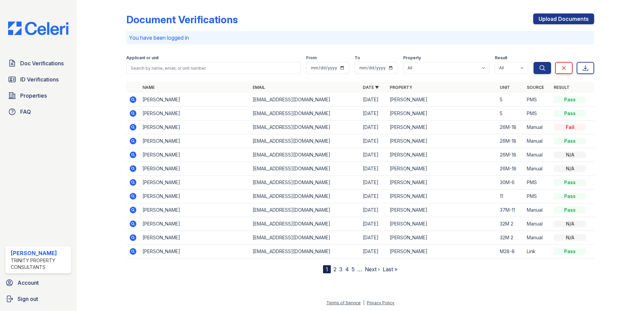 This screenshot has height=311, width=644. Describe the element at coordinates (360, 38) in the screenshot. I see `p: You have been logged in` at that location.